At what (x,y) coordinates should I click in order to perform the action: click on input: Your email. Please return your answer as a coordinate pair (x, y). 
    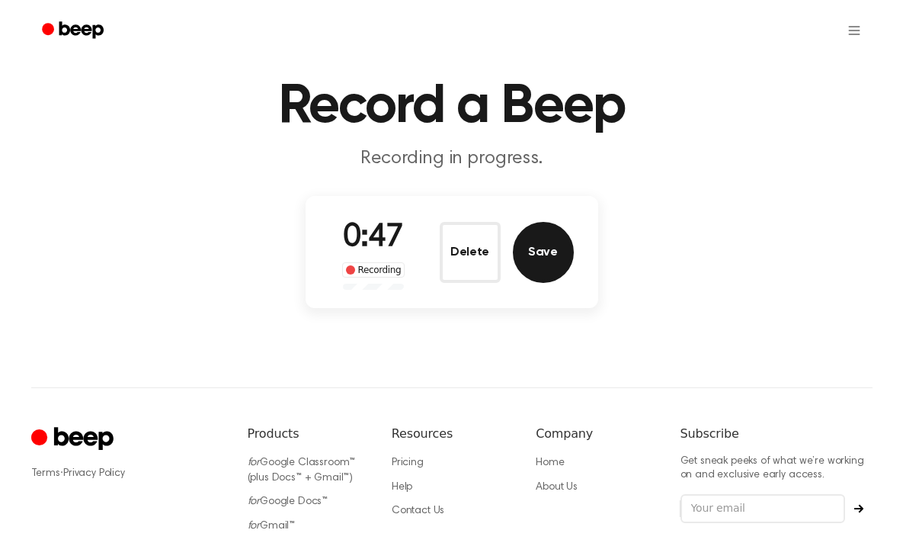
    Looking at the image, I should click on (763, 509).